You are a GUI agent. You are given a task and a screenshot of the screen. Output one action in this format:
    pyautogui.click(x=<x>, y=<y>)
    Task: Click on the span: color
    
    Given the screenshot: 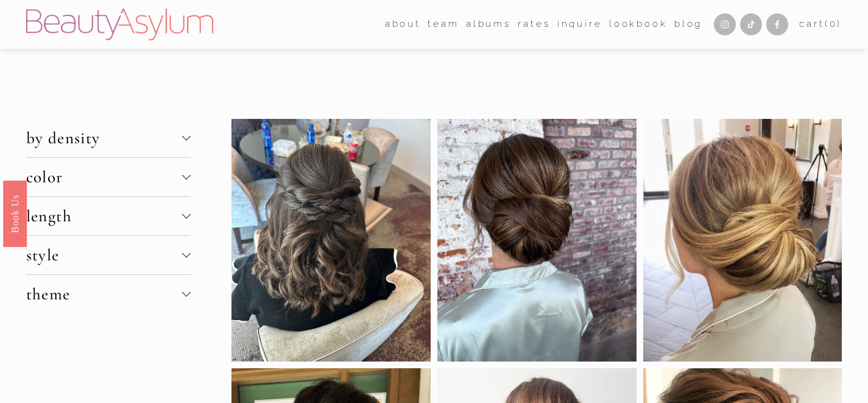 What is the action you would take?
    pyautogui.click(x=104, y=177)
    